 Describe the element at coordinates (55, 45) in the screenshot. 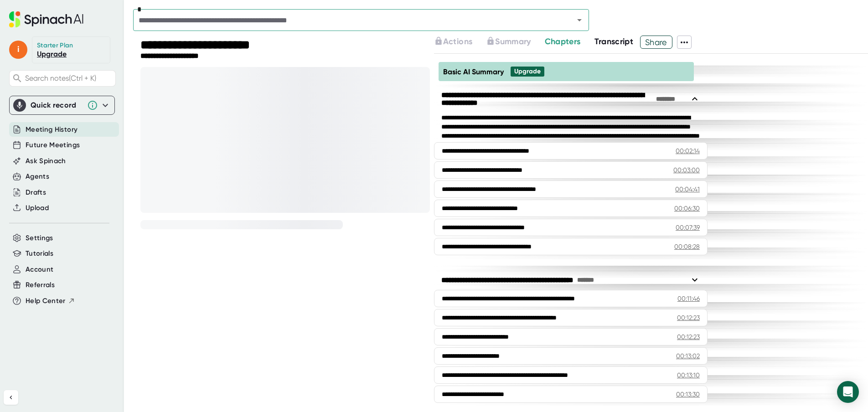

I see `div: Starter Plan` at that location.